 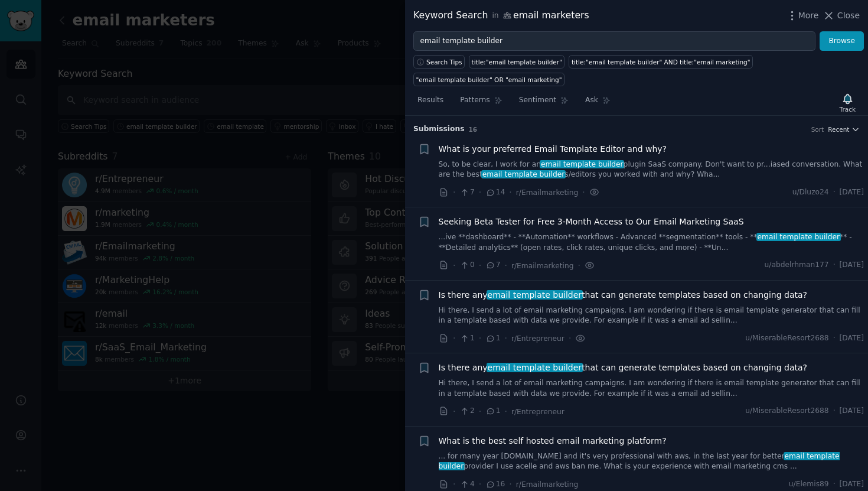 I want to click on button: Browse, so click(x=841, y=41).